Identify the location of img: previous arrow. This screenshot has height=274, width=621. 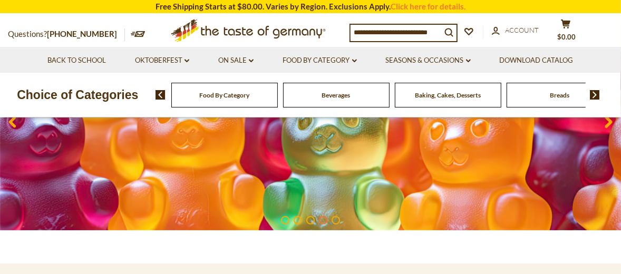
(160, 95).